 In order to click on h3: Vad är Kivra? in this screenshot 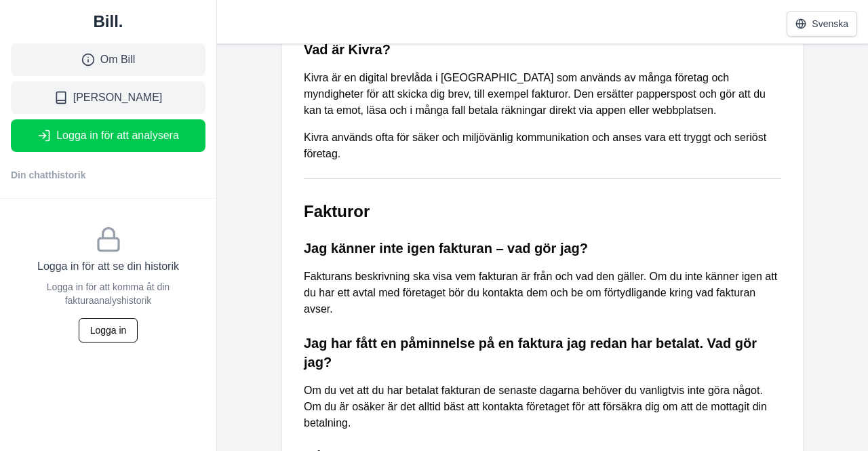, I will do `click(543, 50)`.